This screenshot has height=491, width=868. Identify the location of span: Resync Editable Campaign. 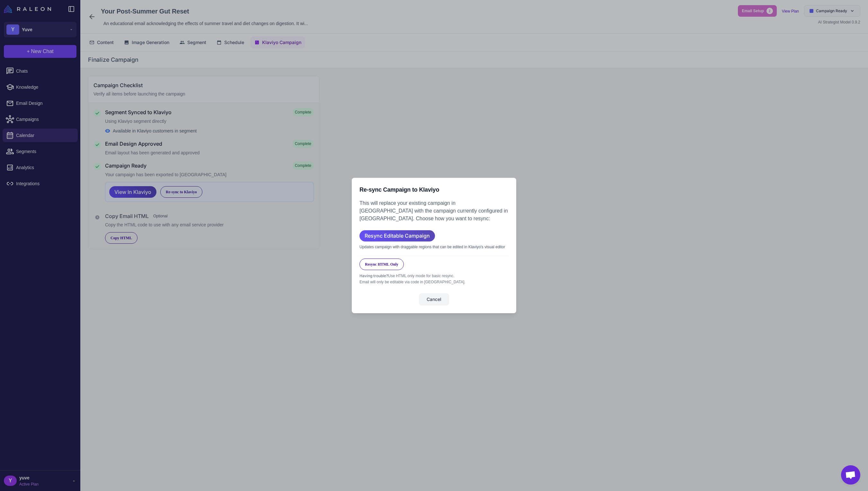
(397, 236).